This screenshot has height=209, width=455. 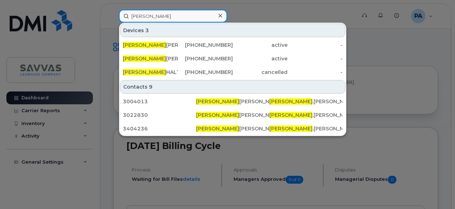 What do you see at coordinates (233, 30) in the screenshot?
I see `div: Devices` at bounding box center [233, 30].